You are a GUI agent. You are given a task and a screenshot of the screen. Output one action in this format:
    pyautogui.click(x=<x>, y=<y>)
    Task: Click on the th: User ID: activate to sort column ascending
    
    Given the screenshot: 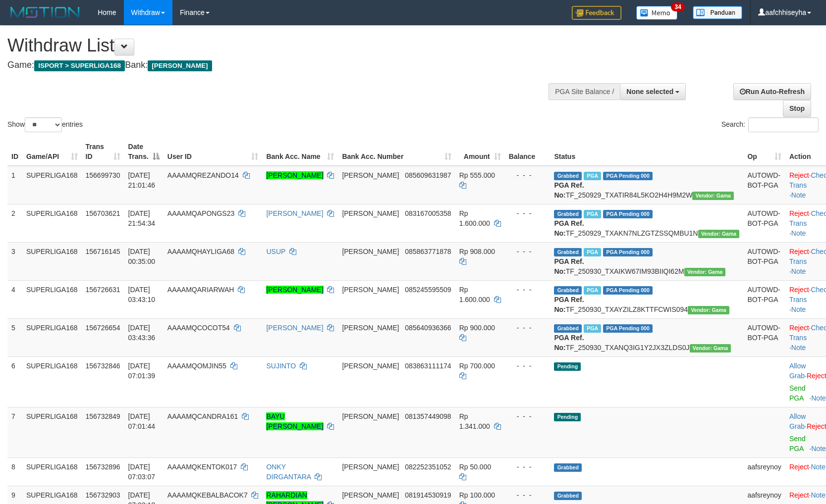 What is the action you would take?
    pyautogui.click(x=213, y=151)
    